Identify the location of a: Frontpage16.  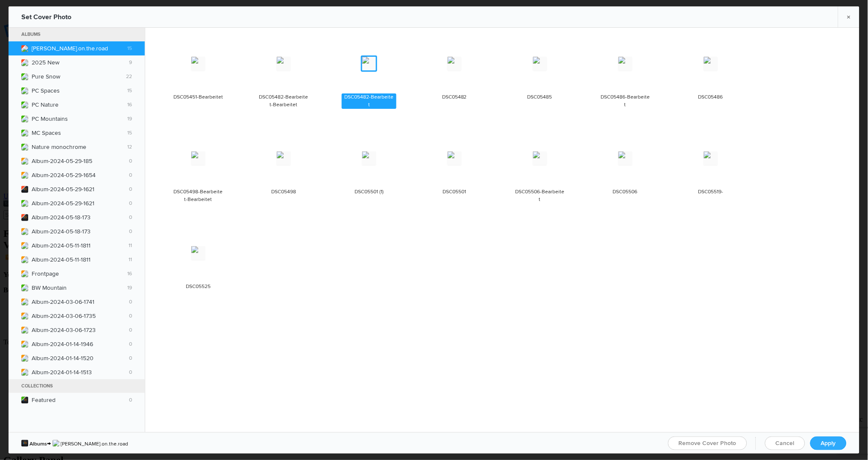
(77, 274).